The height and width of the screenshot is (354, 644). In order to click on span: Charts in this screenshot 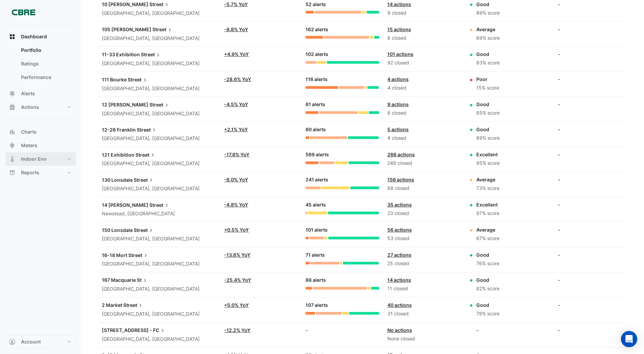, I will do `click(29, 132)`.